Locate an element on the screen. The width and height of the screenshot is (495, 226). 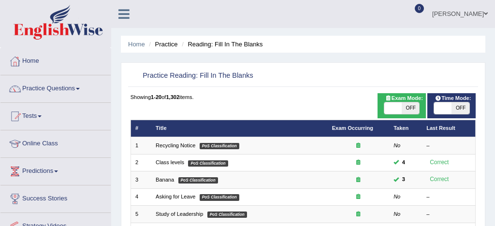
td: 1 is located at coordinates (141, 146).